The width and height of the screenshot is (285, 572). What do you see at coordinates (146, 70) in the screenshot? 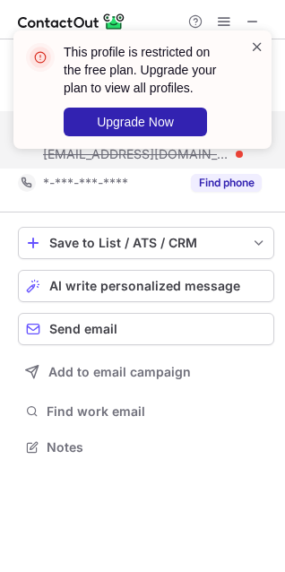
I see `header: This profile is restricted on the free plan. Upgrade your plan to view all profiles.` at bounding box center [146, 70].